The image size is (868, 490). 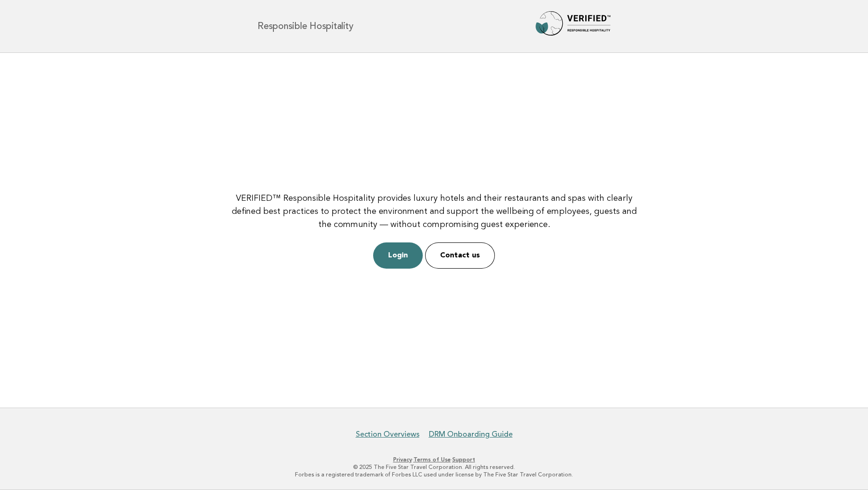 What do you see at coordinates (398, 256) in the screenshot?
I see `a: Login` at bounding box center [398, 256].